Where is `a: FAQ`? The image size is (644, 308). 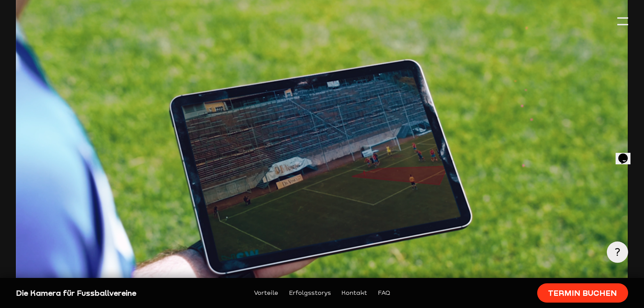 a: FAQ is located at coordinates (384, 293).